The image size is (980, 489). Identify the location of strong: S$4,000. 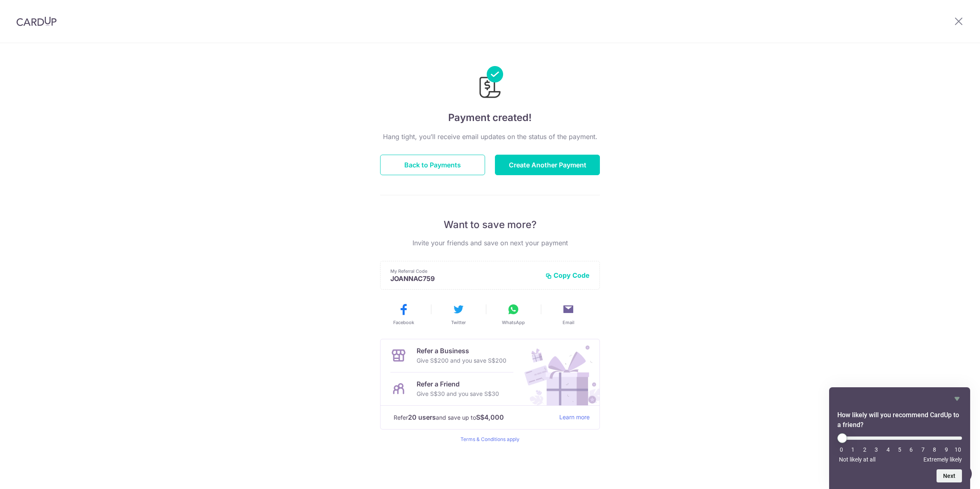
(490, 418).